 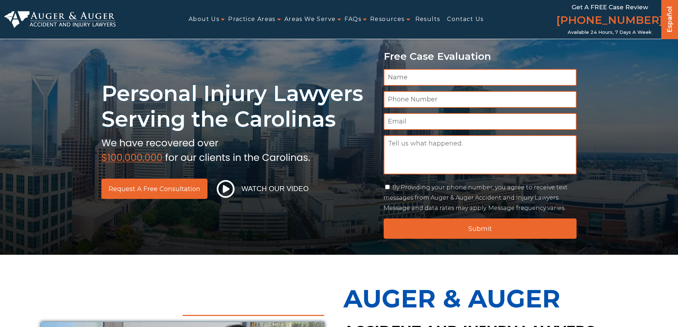 What do you see at coordinates (238, 106) in the screenshot?
I see `h1: Personal Injury Lawyers Serving the Carolinas` at bounding box center [238, 106].